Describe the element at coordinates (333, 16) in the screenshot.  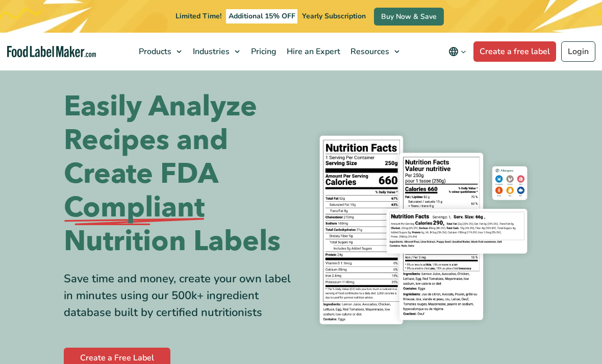
I see `span: Yearly Subscription` at that location.